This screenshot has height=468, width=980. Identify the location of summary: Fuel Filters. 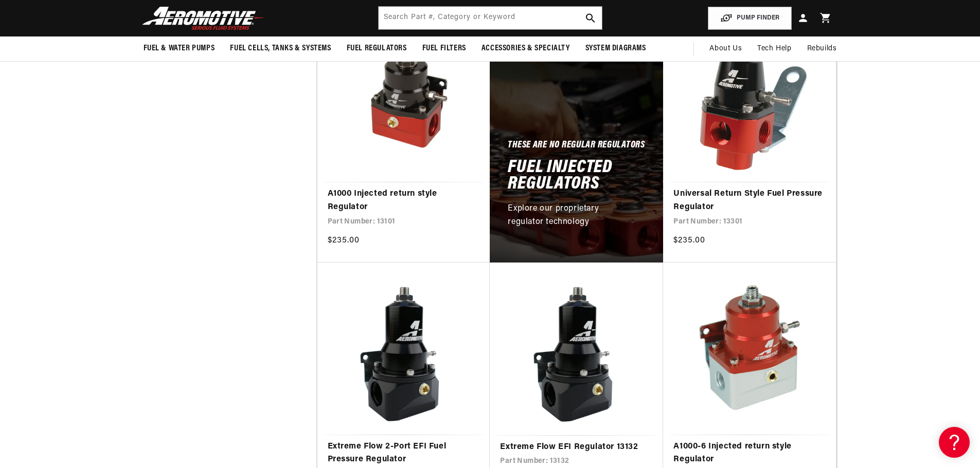
(444, 49).